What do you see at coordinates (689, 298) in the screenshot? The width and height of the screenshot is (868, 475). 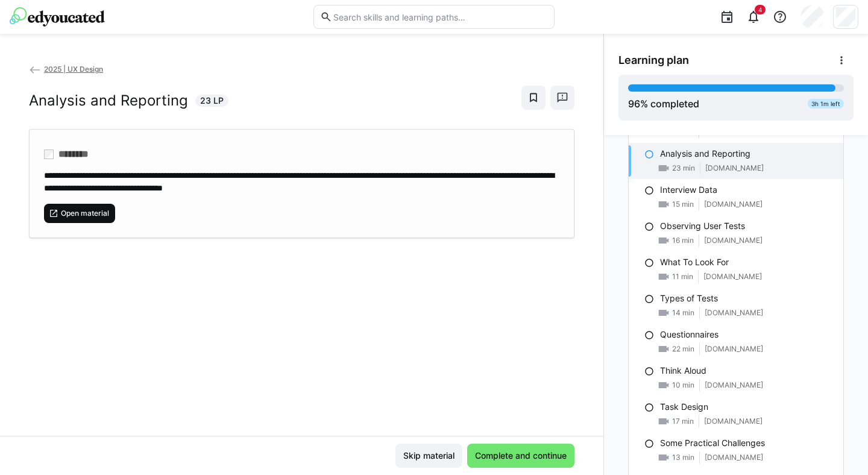 I see `p: Types of Tests` at bounding box center [689, 298].